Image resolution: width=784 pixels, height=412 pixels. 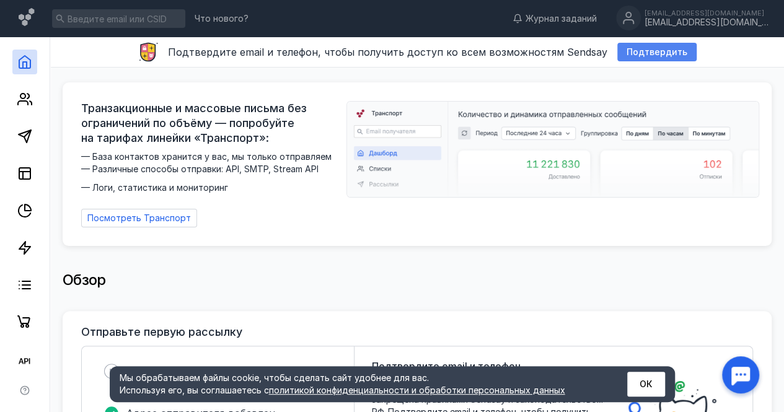 What do you see at coordinates (646, 384) in the screenshot?
I see `button: ОК` at bounding box center [646, 384].